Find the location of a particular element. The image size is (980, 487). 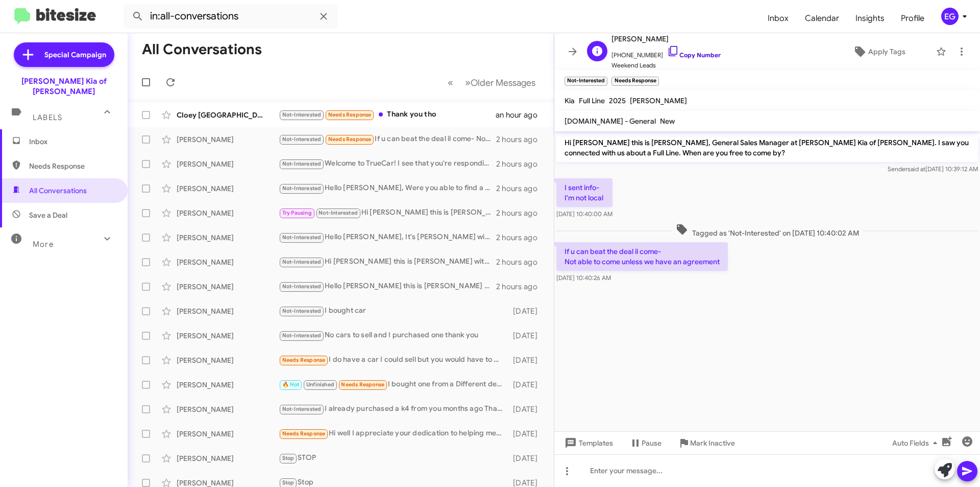

a: Inbox is located at coordinates (778, 19).